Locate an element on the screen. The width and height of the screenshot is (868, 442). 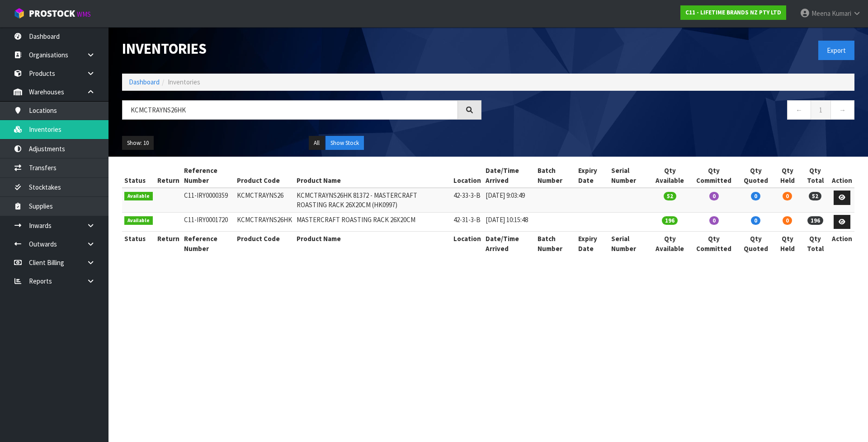
td: KCMCTRAYNS26HK 81372 - MASTERCRAFT ROASTING RACK 26X20CM (HK0997) is located at coordinates (373, 200).